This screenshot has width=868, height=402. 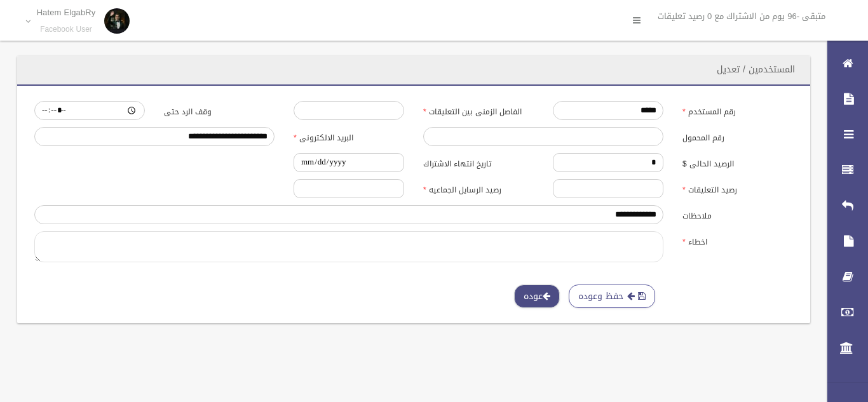 What do you see at coordinates (478, 162) in the screenshot?
I see `label: تاريخ انتهاء الاشتراك` at bounding box center [478, 162].